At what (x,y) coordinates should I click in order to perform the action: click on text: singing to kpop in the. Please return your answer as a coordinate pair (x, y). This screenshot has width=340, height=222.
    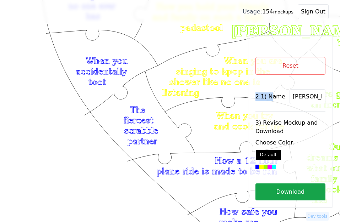
    Looking at the image, I should click on (223, 71).